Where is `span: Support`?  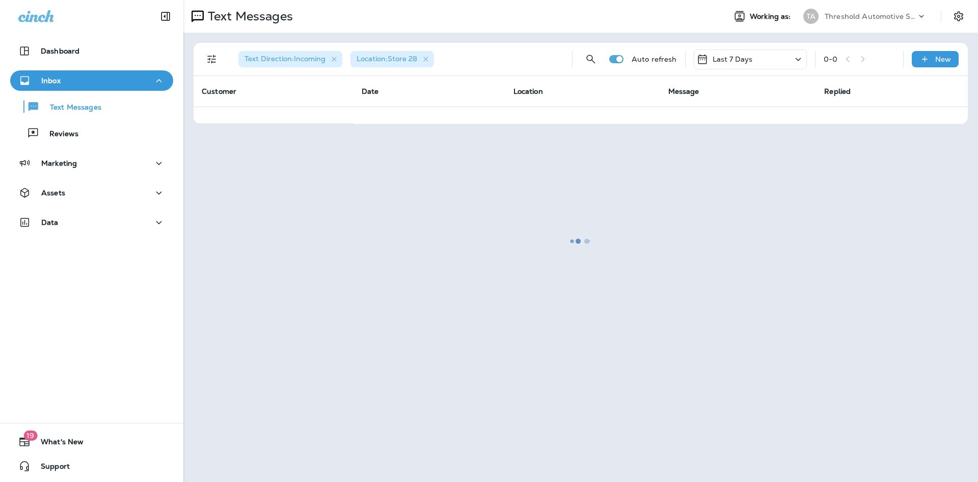 span: Support is located at coordinates (50, 468).